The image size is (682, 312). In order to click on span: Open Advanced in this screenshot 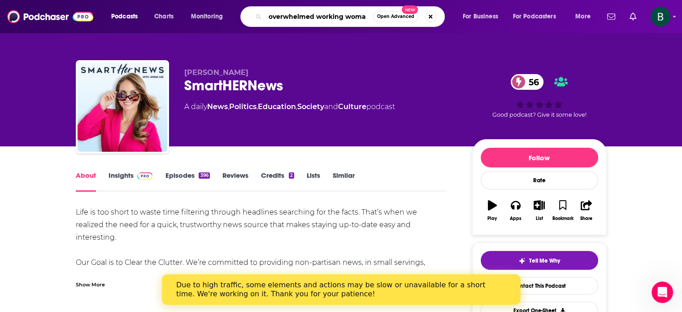, I will do `click(396, 17)`.